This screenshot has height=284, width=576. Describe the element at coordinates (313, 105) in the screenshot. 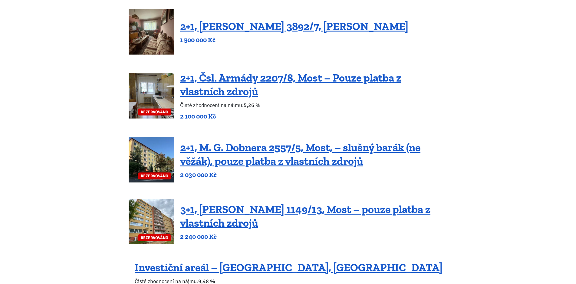

I see `p: Čisté zhodnocení na nájmu:` at that location.